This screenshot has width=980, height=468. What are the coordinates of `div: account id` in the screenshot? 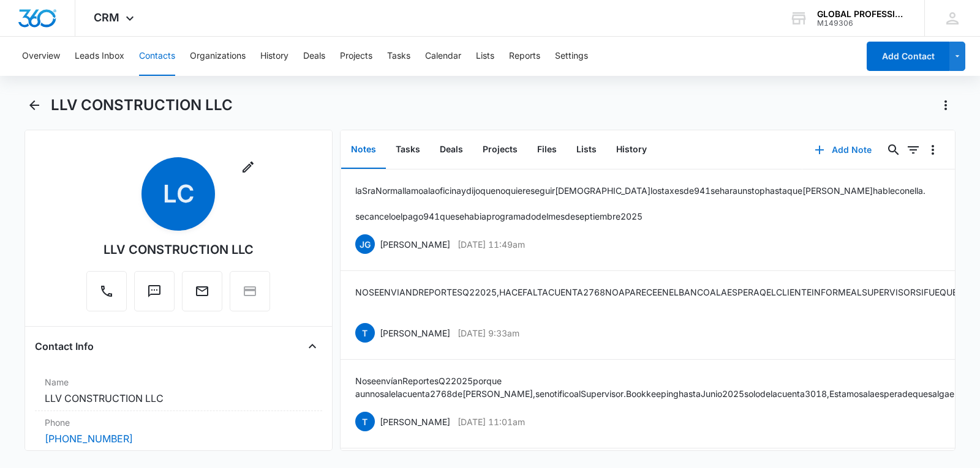 It's located at (862, 24).